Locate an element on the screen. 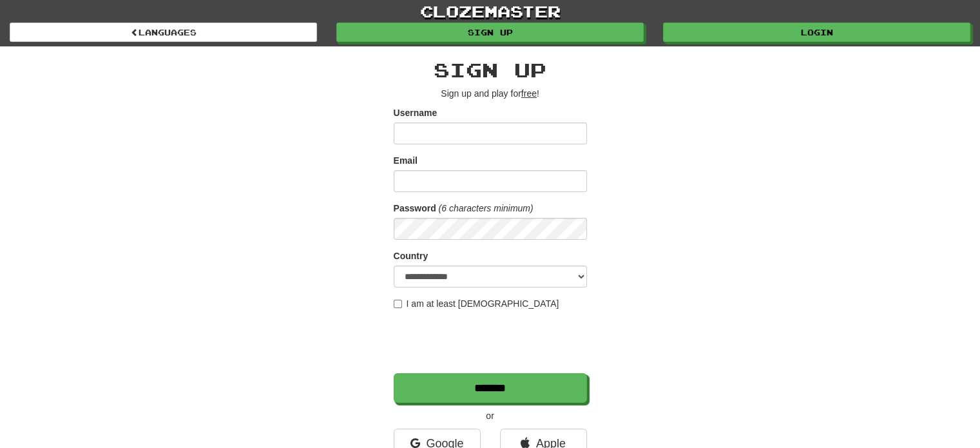 This screenshot has height=448, width=980. label: Password is located at coordinates (415, 208).